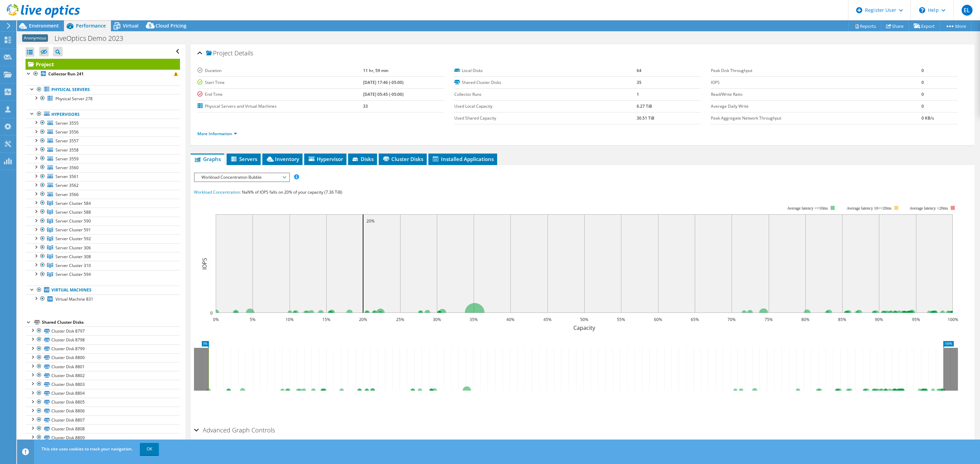 This screenshot has height=464, width=980. What do you see at coordinates (816, 83) in the screenshot?
I see `label: IOPS` at bounding box center [816, 83].